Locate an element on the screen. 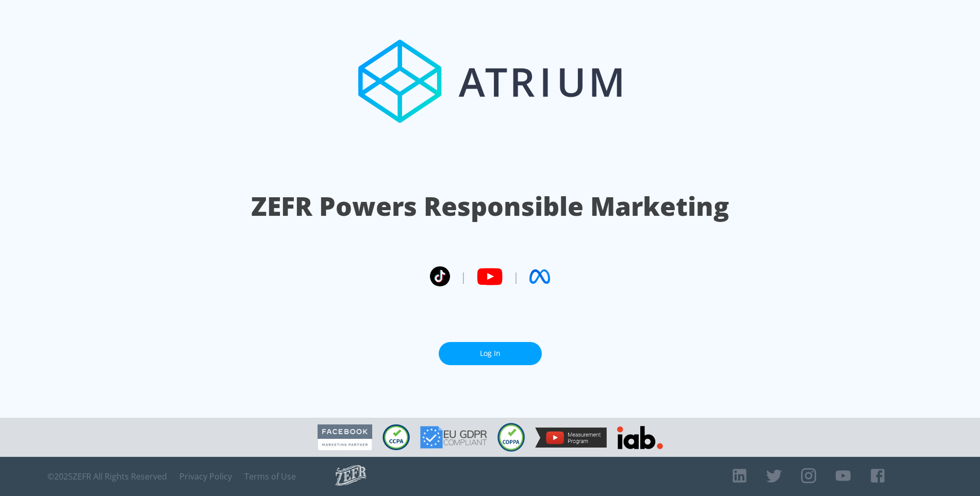  a: Privacy Policy is located at coordinates (205, 477).